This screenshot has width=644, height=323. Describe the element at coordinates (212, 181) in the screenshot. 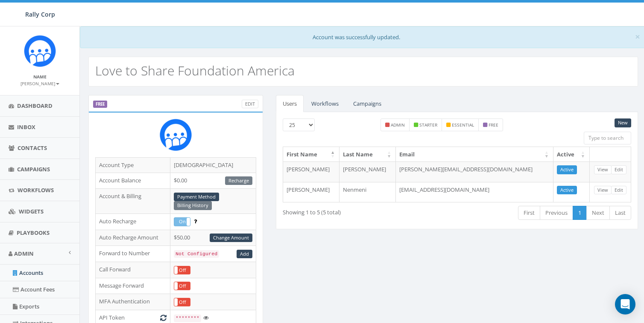

I see `td: $0.00` at that location.